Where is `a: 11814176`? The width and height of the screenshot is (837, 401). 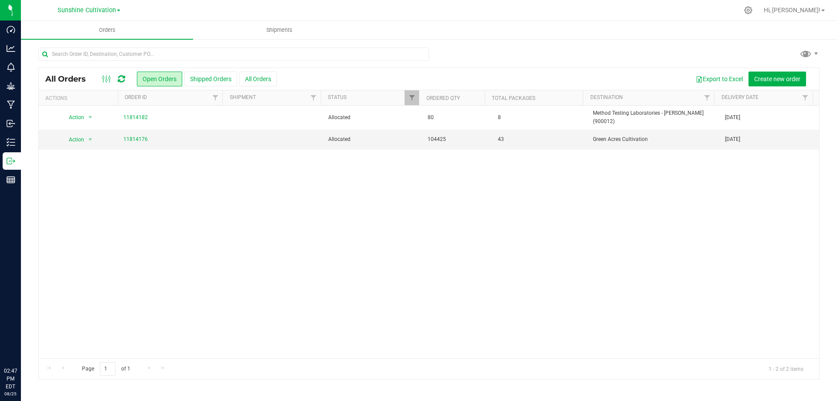
a: 11814176 is located at coordinates (136, 139).